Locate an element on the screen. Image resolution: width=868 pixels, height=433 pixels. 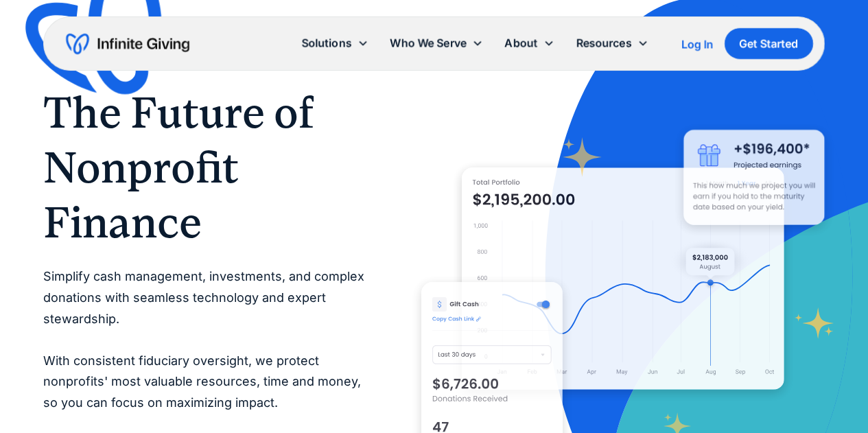
h1: The Future of Nonprofit Finance is located at coordinates (204, 167).